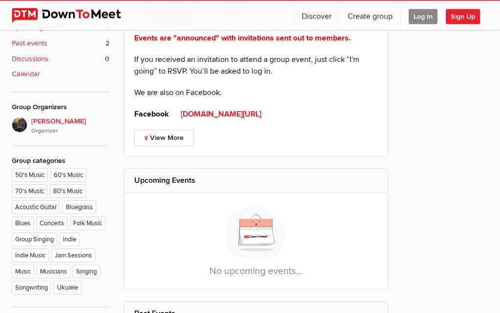 This screenshot has width=500, height=313. What do you see at coordinates (60, 161) in the screenshot?
I see `div: Group categories` at bounding box center [60, 161].